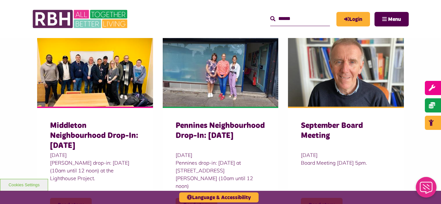 This screenshot has width=441, height=204. I want to click on img: Kevinbrady, so click(346, 71).